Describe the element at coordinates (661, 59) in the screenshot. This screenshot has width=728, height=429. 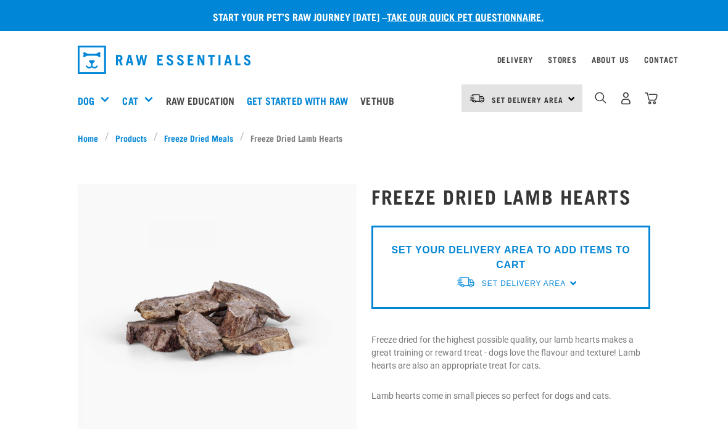
I see `a: Contact` at that location.